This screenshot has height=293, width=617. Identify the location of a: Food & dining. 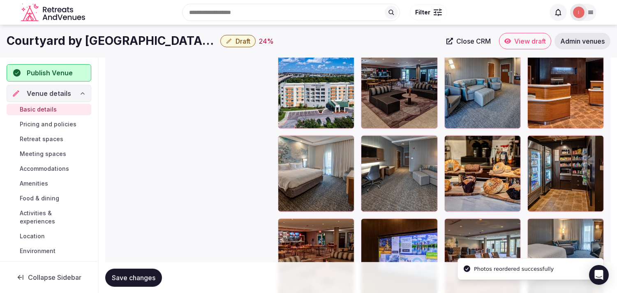
(49, 198).